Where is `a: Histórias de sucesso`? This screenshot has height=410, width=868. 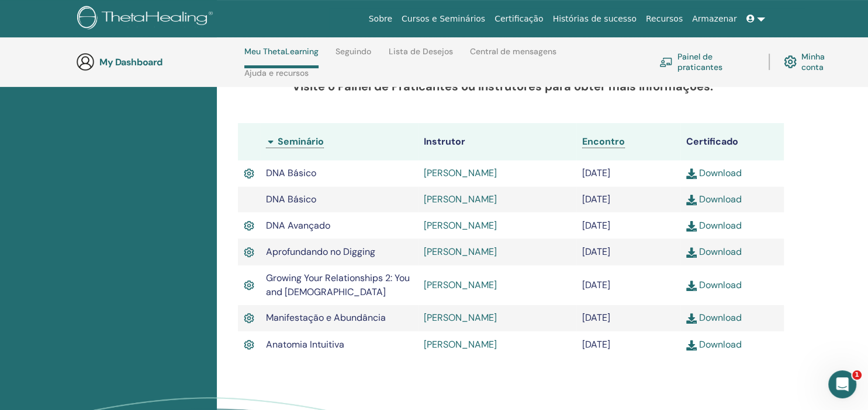
a: Histórias de sucesso is located at coordinates (594, 19).